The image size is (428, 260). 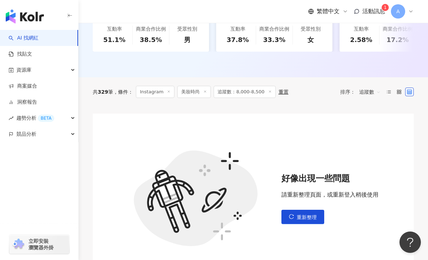 I want to click on span: Instagram, so click(x=155, y=92).